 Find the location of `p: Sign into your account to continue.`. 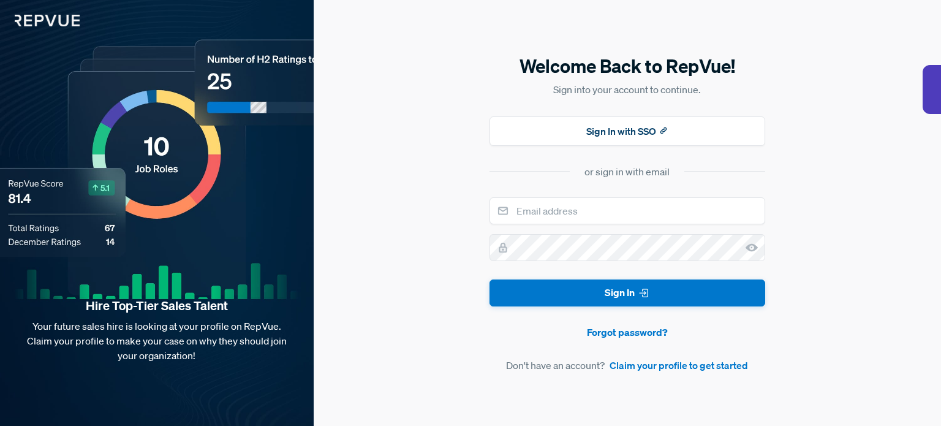

p: Sign into your account to continue. is located at coordinates (627, 89).